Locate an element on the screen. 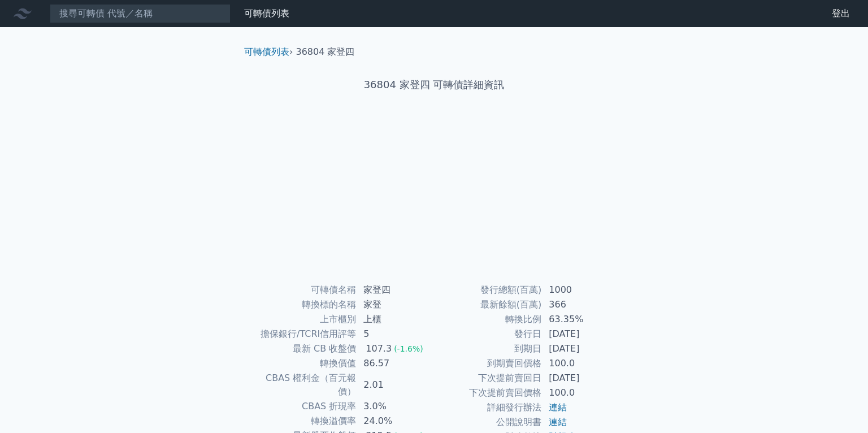 This screenshot has width=868, height=433. td: 3.0% is located at coordinates (395, 407).